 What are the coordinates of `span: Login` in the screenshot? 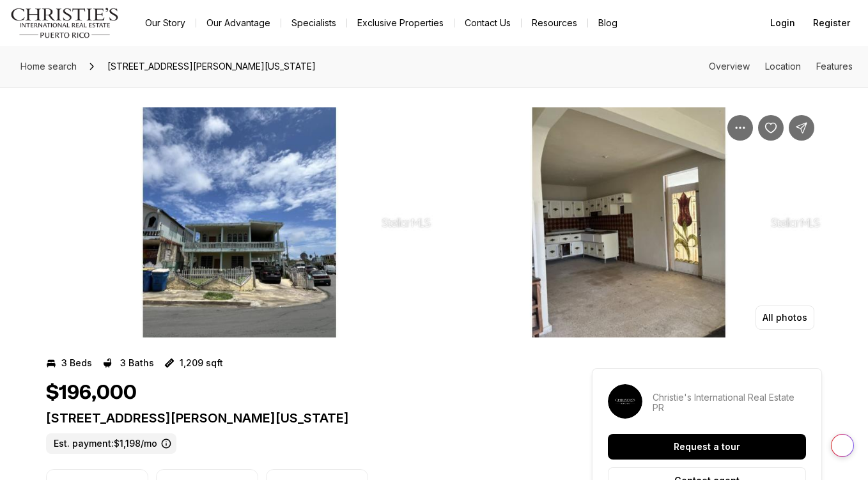 It's located at (782, 23).